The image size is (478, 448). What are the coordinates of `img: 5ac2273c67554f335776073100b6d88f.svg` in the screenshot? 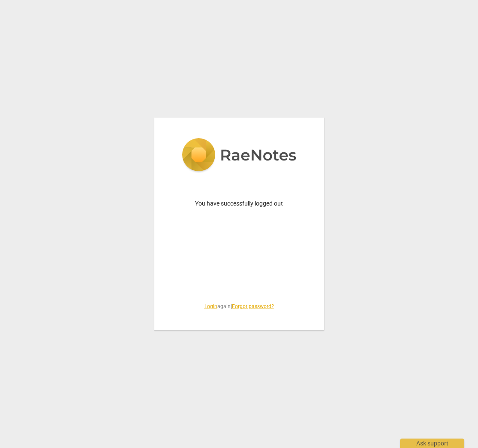 It's located at (239, 156).